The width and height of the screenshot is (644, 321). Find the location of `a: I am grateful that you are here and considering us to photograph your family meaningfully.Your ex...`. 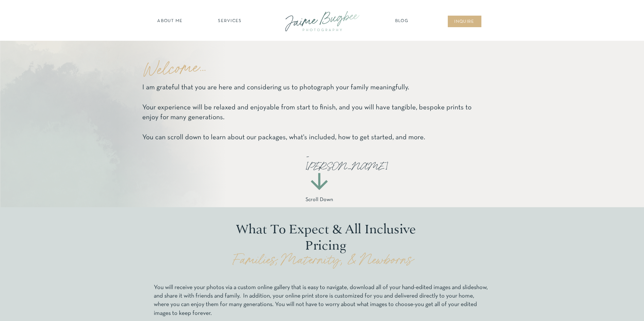

a: I am grateful that you are here and considering us to photograph your family meaningfully.Your ex... is located at coordinates (307, 114).